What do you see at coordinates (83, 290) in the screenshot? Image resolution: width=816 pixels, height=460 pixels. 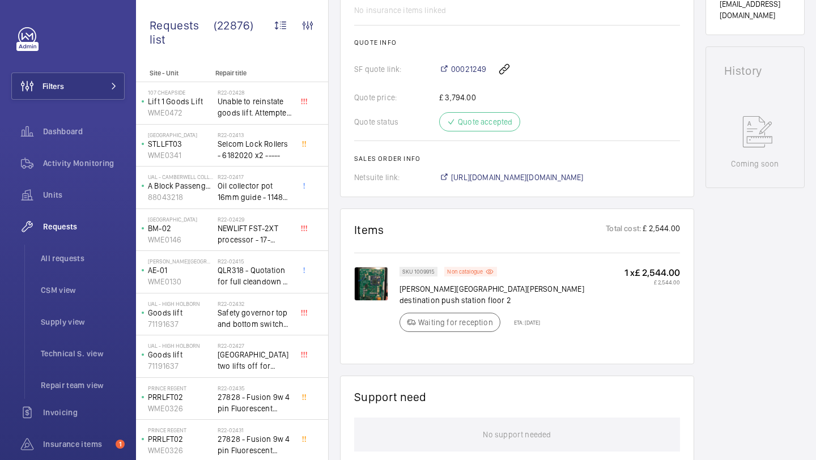 I see `span: CSM view` at bounding box center [83, 290].